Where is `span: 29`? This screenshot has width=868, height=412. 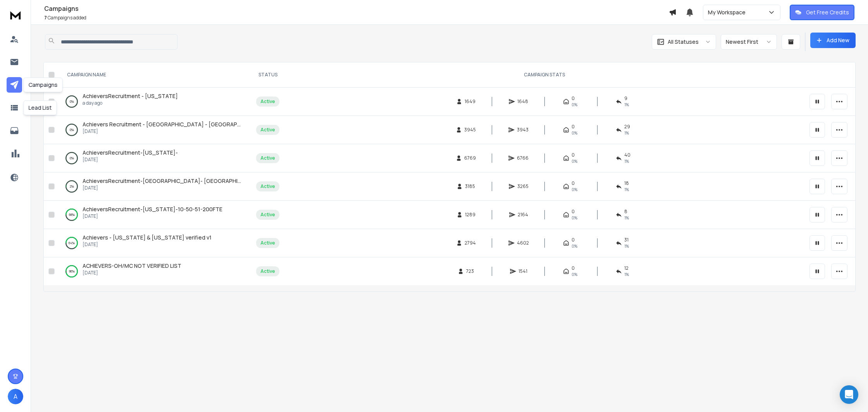 span: 29 is located at coordinates (627, 127).